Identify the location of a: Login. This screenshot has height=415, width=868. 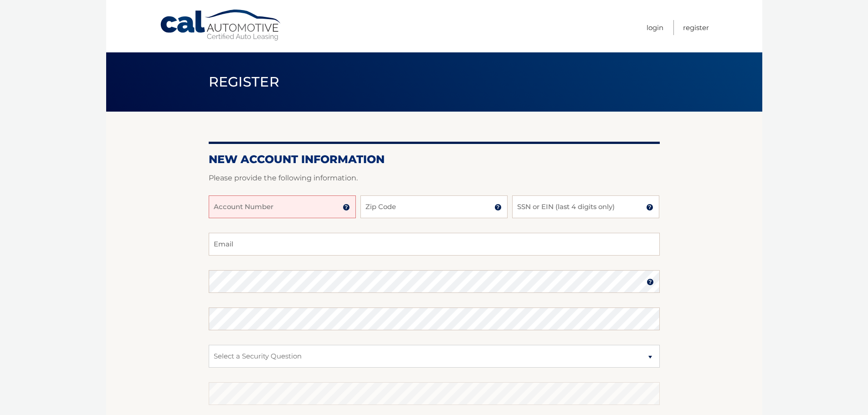
(655, 27).